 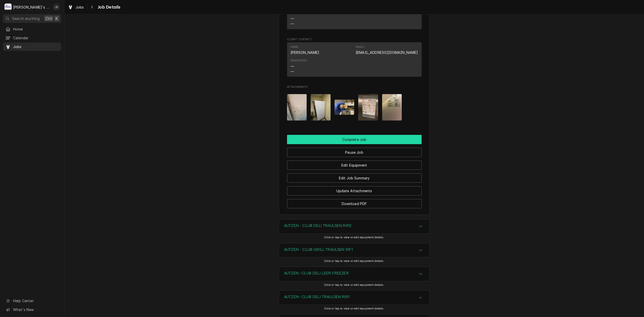 What do you see at coordinates (49, 18) in the screenshot?
I see `span: Ctrl` at bounding box center [49, 18].